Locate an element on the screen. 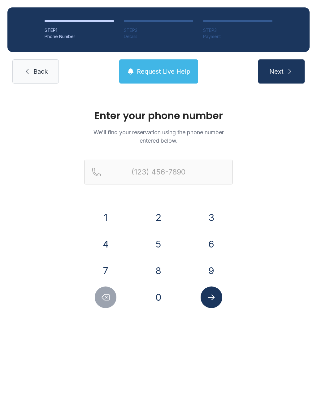  h1: Enter your phone number is located at coordinates (158, 116).